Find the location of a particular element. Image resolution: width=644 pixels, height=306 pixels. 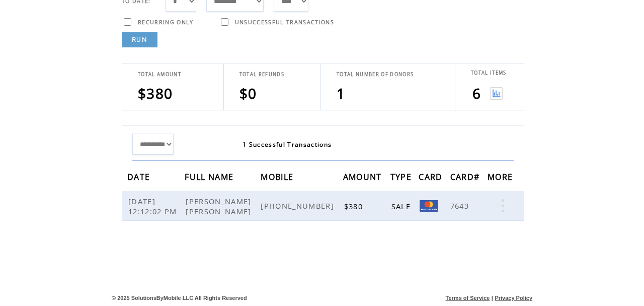

span: AMOUNT is located at coordinates (364, 178).